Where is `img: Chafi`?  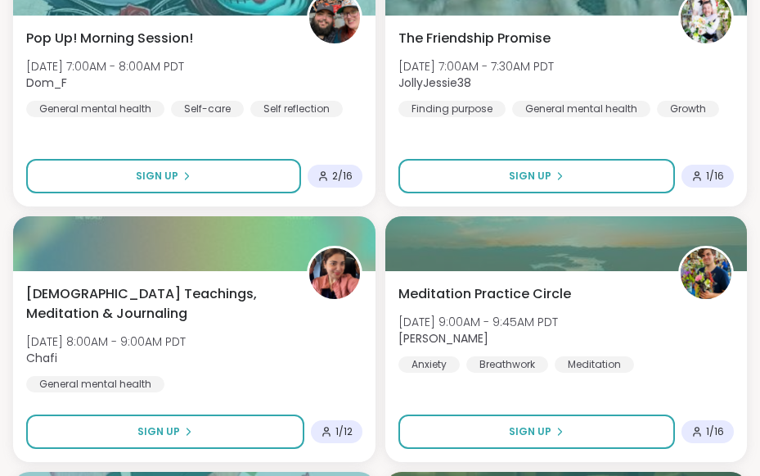 img: Chafi is located at coordinates (335, 273).